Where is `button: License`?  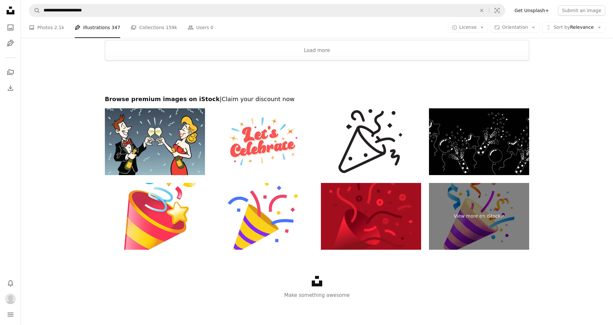 button: License is located at coordinates (468, 27).